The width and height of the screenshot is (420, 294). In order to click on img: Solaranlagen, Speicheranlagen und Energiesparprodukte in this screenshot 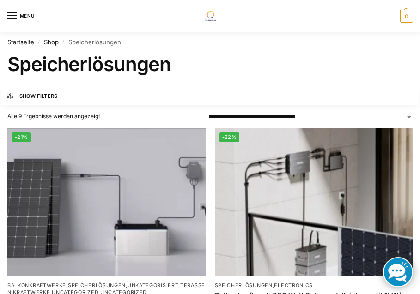, I will do `click(210, 16)`.